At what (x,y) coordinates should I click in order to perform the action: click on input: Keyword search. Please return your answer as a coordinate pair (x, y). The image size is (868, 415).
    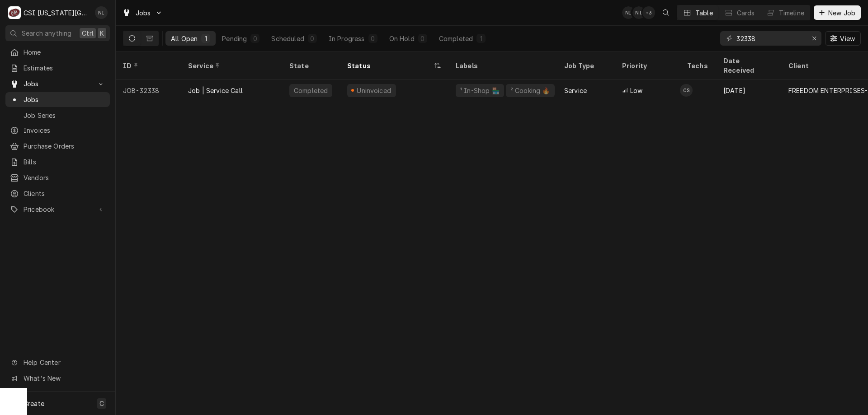
    Looking at the image, I should click on (771, 38).